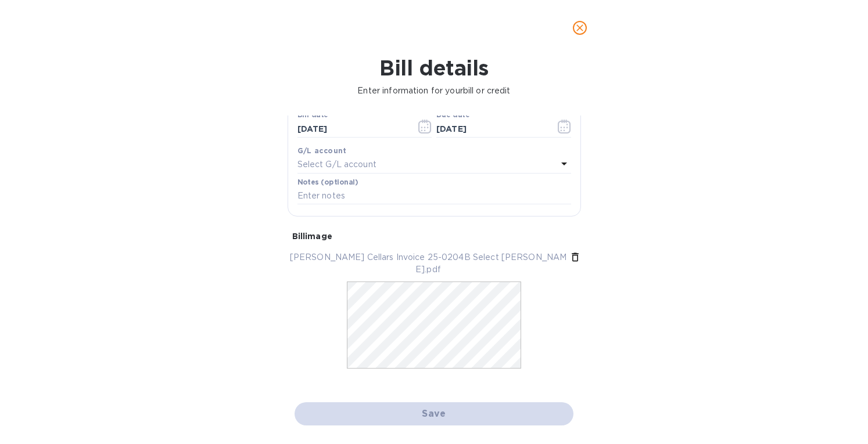 This screenshot has width=868, height=444. I want to click on p: Bill image, so click(434, 236).